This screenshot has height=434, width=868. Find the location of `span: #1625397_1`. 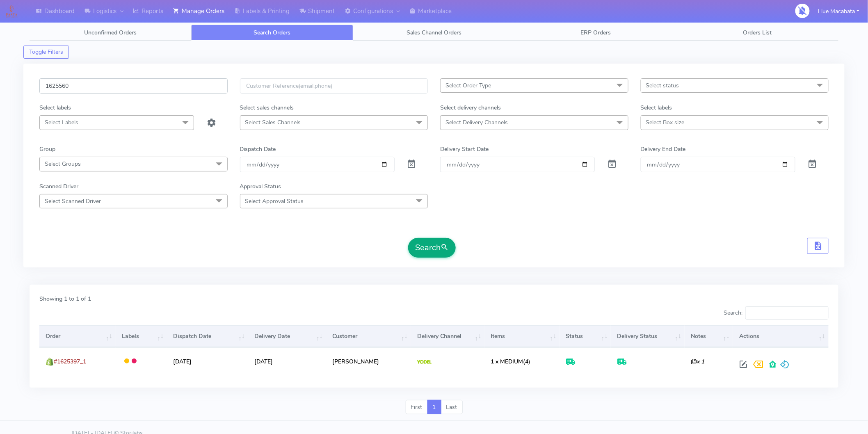

span: #1625397_1 is located at coordinates (70, 362).